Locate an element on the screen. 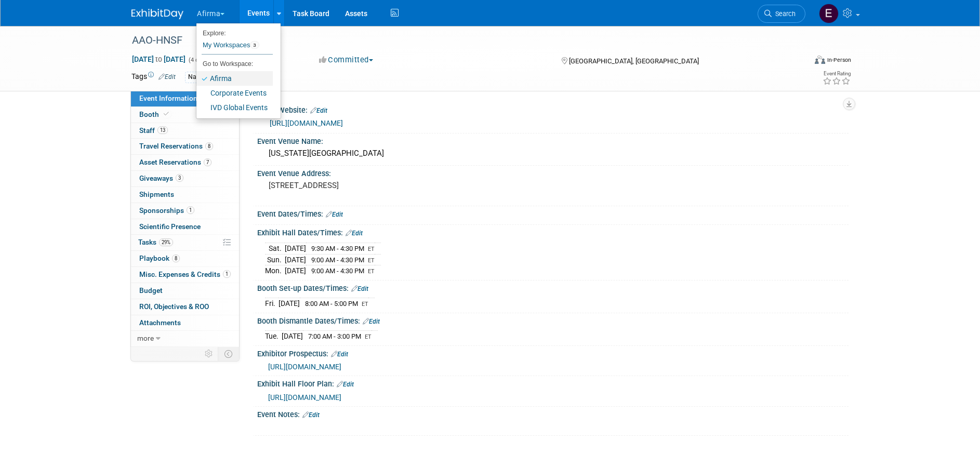 The image size is (980, 468). div: Event Venue Name: is located at coordinates (553, 140).